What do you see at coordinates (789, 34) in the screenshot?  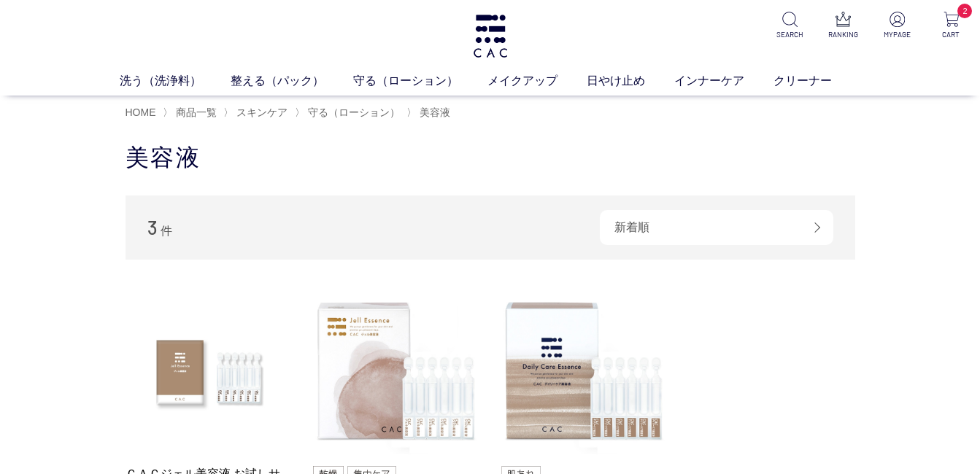 I see `p: SEARCH` at bounding box center [789, 34].